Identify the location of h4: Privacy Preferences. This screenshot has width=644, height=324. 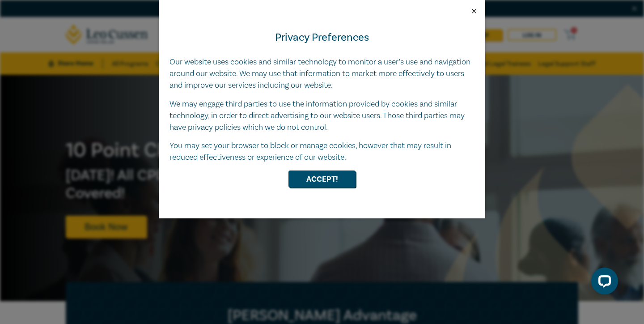
(322, 37).